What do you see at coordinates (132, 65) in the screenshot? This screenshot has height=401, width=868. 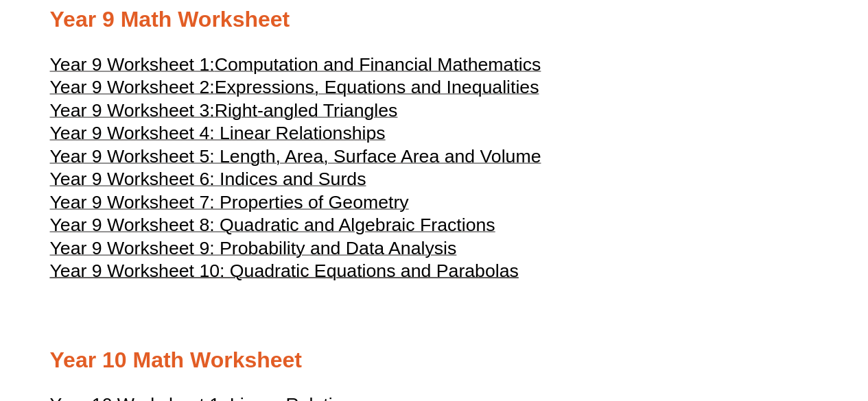 I see `span: Year 9 Worksheet 1:` at bounding box center [132, 65].